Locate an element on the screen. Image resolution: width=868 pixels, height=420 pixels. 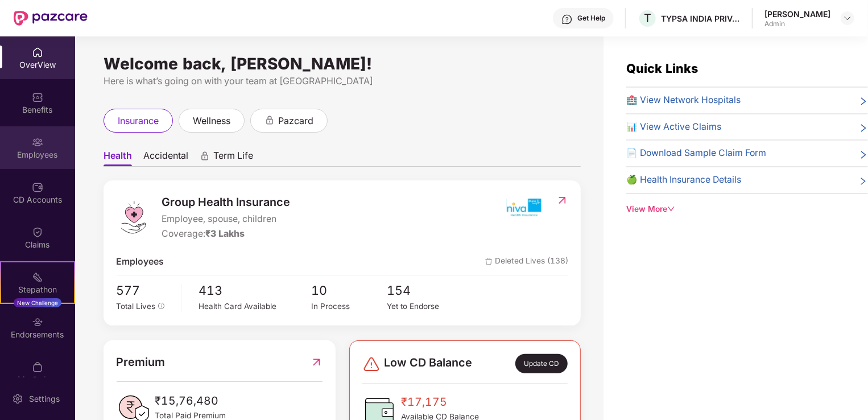
div: Health Card Available is located at coordinates (255, 306).